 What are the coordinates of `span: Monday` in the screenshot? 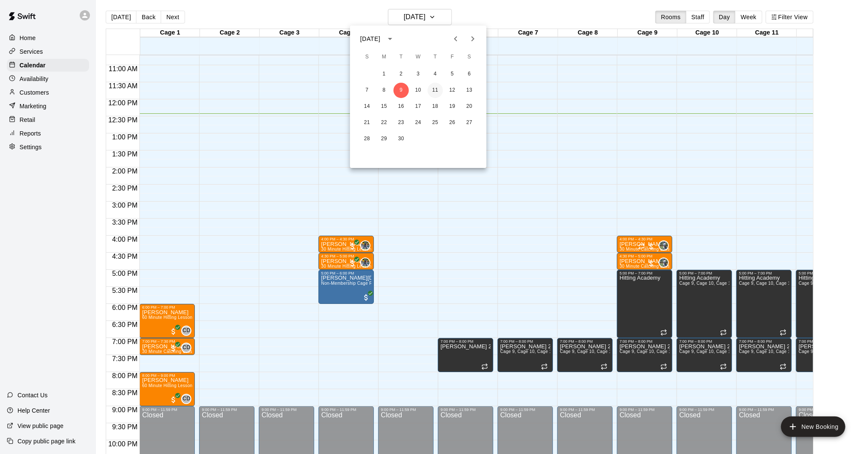 It's located at (384, 57).